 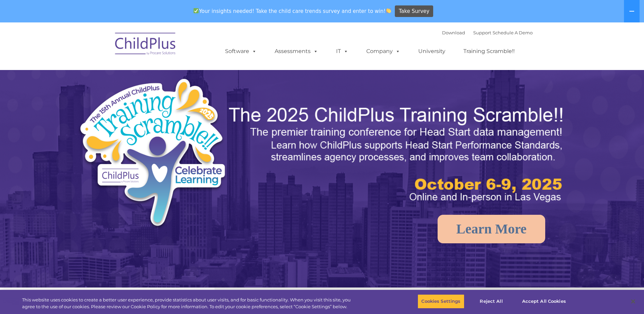 I want to click on button: Cookies Settings, so click(x=441, y=301).